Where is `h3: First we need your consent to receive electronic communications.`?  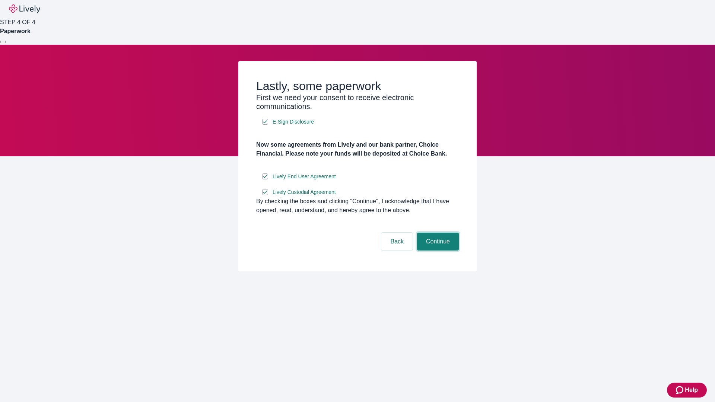
h3: First we need your consent to receive electronic communications. is located at coordinates (358, 102).